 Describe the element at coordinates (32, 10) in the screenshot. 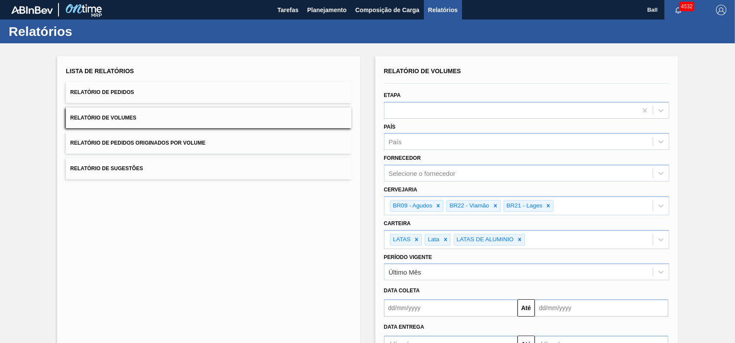

I see `img: TNhmsLtSVTkK8tSr43FrP2fwEKptu5GPRR3wAAAABJRU5ErkJggg==` at that location.